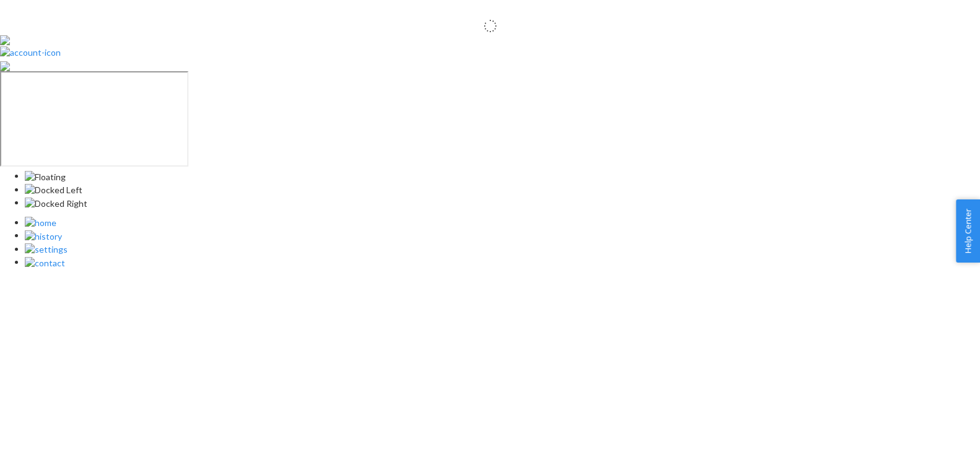 This screenshot has height=462, width=980. What do you see at coordinates (56, 204) in the screenshot?
I see `img: Docked Right` at bounding box center [56, 204].